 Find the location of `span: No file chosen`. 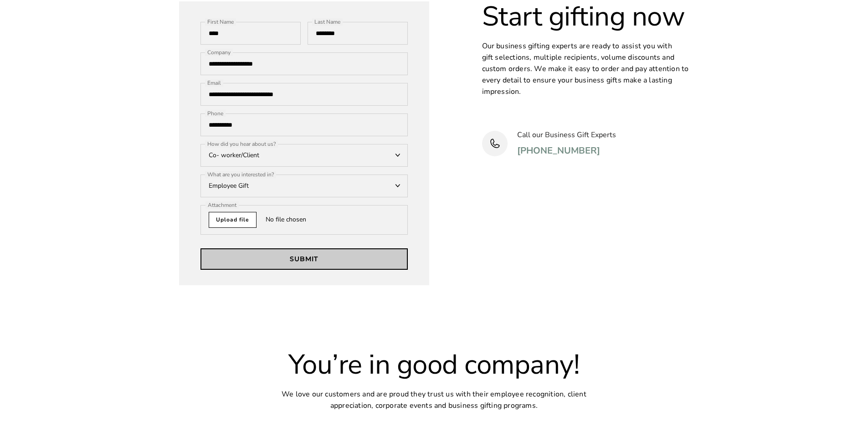

span: No file chosen is located at coordinates (291, 220).